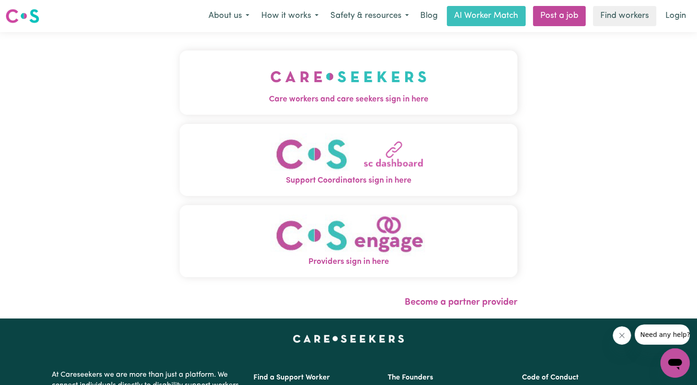  Describe the element at coordinates (348, 160) in the screenshot. I see `button: Support Coordinators sign in here` at that location.